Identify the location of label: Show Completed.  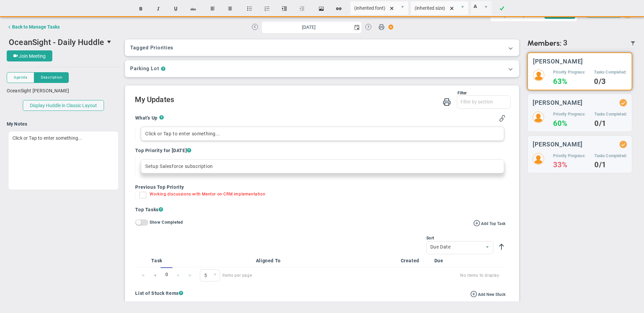
(166, 222).